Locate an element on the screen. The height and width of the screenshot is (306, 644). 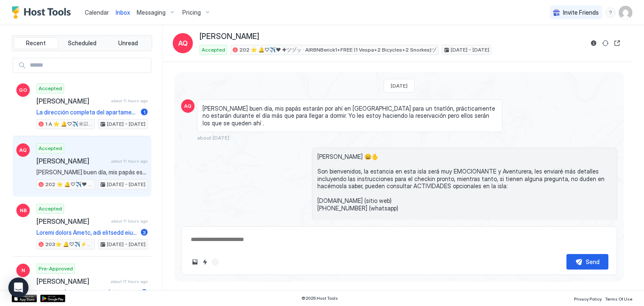
span: Pricing is located at coordinates (192, 13).